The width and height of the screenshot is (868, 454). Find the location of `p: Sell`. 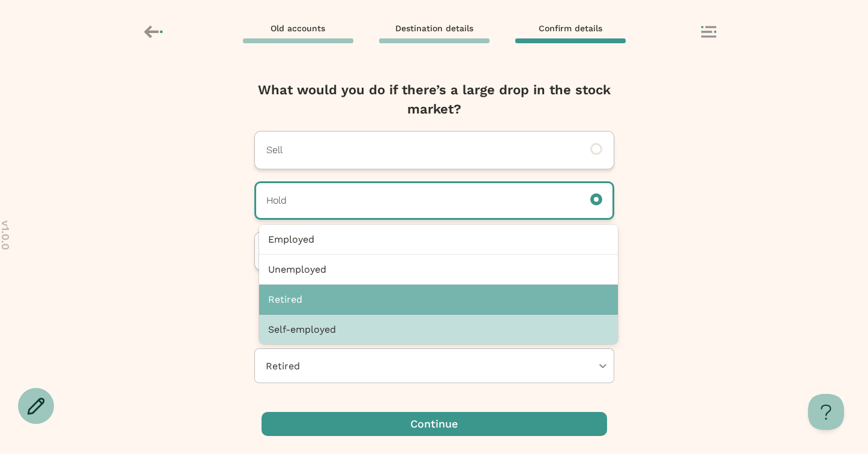

p: Sell is located at coordinates (418, 150).